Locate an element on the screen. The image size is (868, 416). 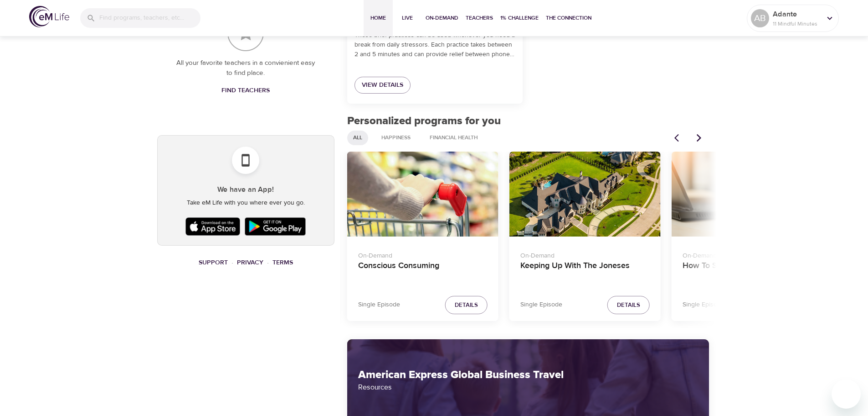
p: Resources is located at coordinates (528, 387).